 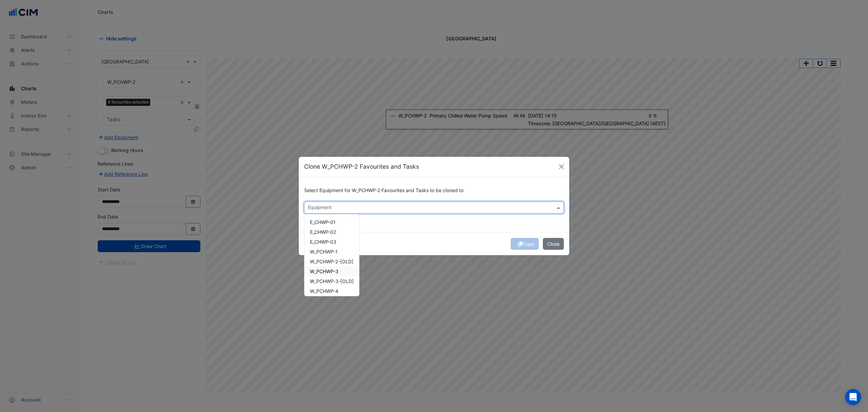 I want to click on h6: Select Equipment for W_PCHWP-2 Favourites and Tasks to be cloned to, so click(x=434, y=191).